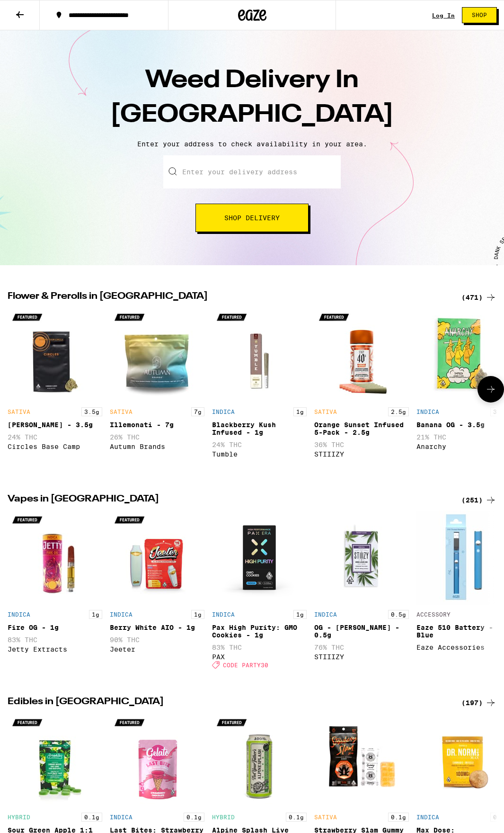  What do you see at coordinates (361, 592) in the screenshot?
I see `div: Open page for OG - King Louis XIII - 0.5g from STIIIZY` at bounding box center [361, 592].